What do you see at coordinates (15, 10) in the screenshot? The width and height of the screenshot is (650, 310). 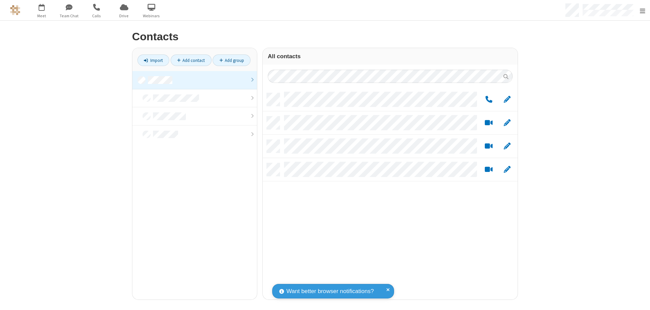 I see `img: QA Selenium DO NOT DELETE OR CHANGE` at bounding box center [15, 10].